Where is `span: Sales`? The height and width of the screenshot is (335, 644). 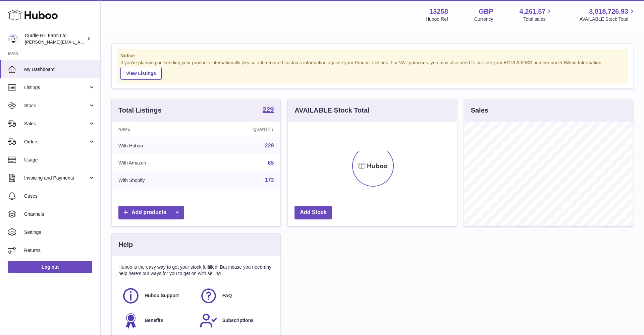
span: Sales is located at coordinates (56, 123).